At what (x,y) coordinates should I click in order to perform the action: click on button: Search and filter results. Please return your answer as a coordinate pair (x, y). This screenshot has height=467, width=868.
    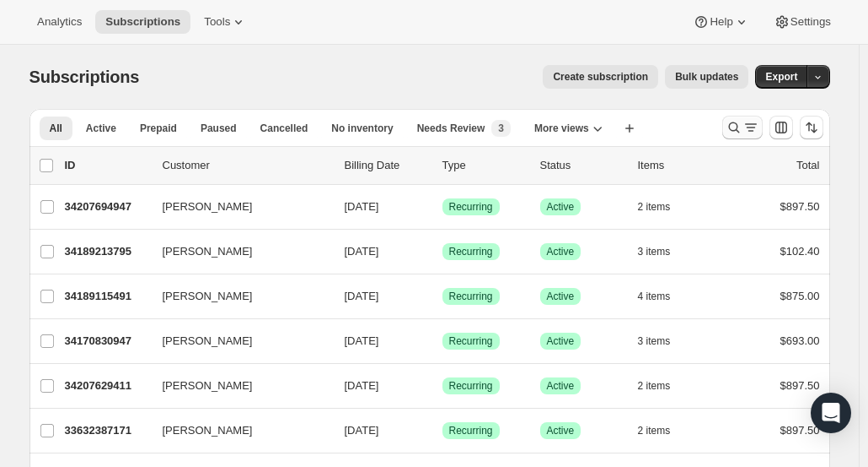
    Looking at the image, I should click on (743, 128).